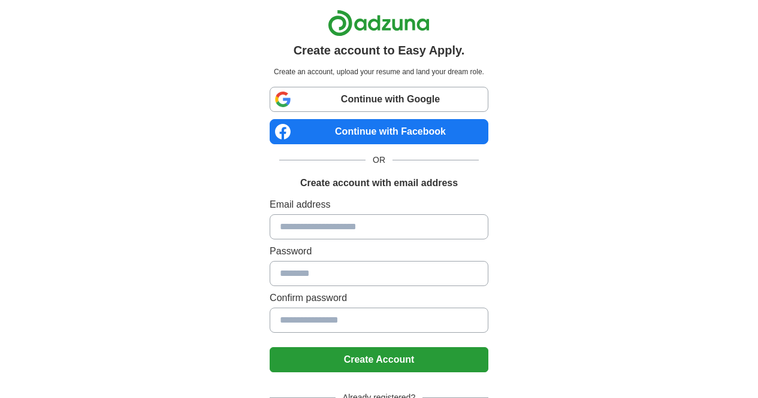 The height and width of the screenshot is (398, 758). Describe the element at coordinates (378, 160) in the screenshot. I see `span: OR` at that location.